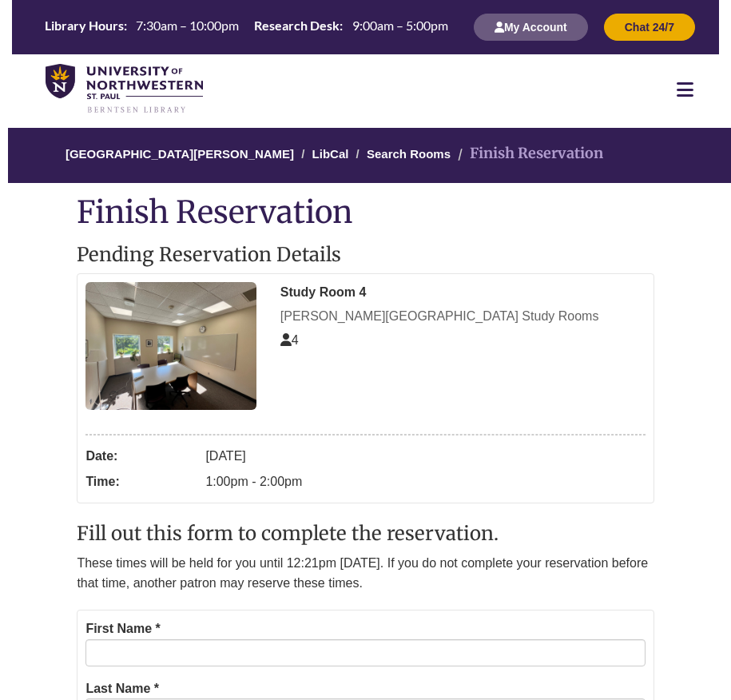  Describe the element at coordinates (246, 28) in the screenshot. I see `a: Hours Today` at that location.